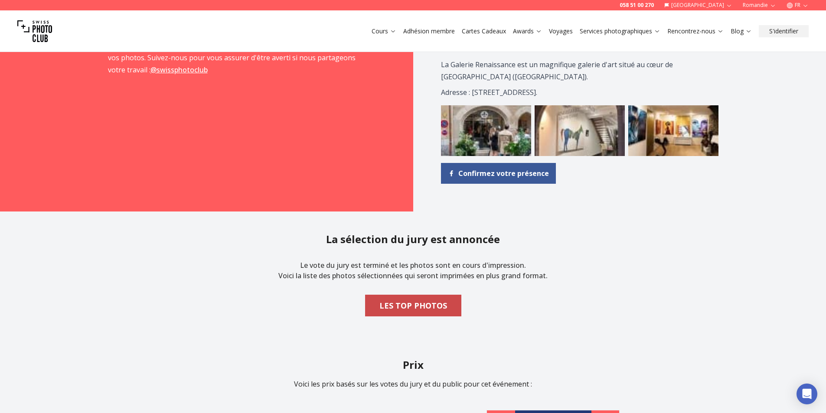 The image size is (826, 413). What do you see at coordinates (413, 306) in the screenshot?
I see `b: LES TOP PHOTOS` at bounding box center [413, 306].